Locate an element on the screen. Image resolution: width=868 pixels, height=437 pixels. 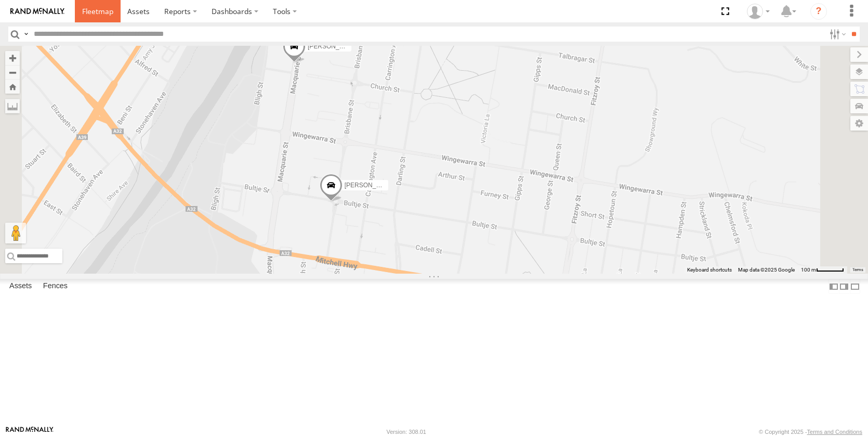
button: Map scale: 100 m per 50 pixels is located at coordinates (823, 270).